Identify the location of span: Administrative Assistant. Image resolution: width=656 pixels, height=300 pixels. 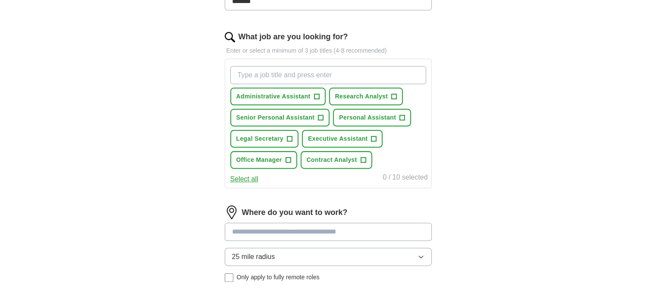
(273, 96).